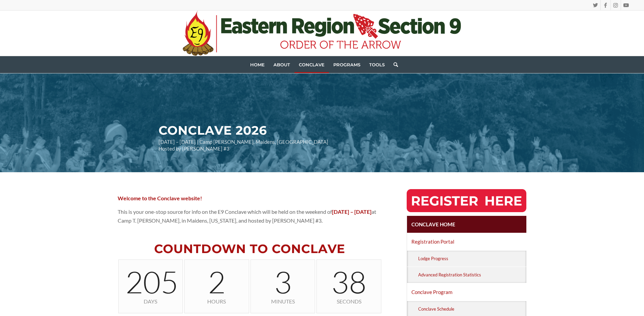  What do you see at coordinates (217, 282) in the screenshot?
I see `span: 2` at bounding box center [217, 282].